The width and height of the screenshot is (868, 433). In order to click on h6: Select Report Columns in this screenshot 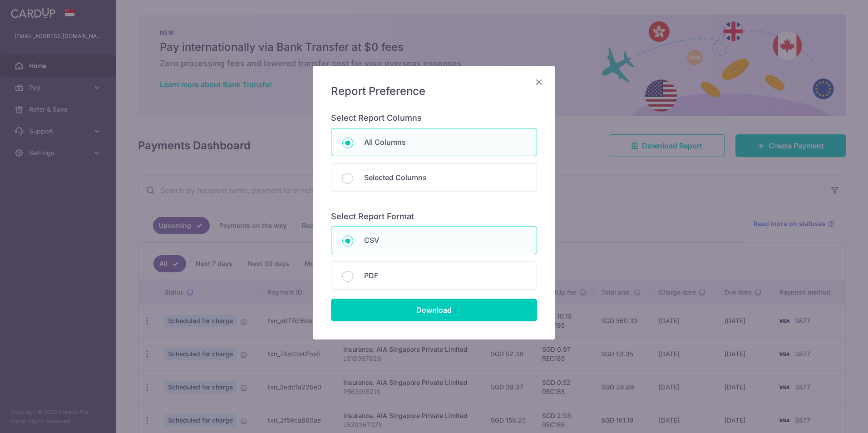, I will do `click(434, 118)`.